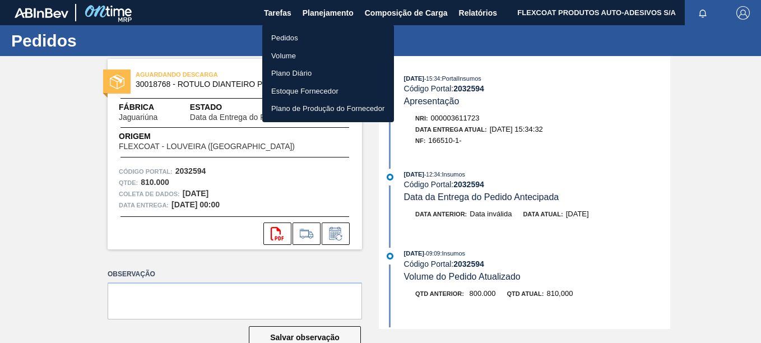 This screenshot has width=761, height=343. Describe the element at coordinates (328, 56) in the screenshot. I see `a: Volume` at that location.